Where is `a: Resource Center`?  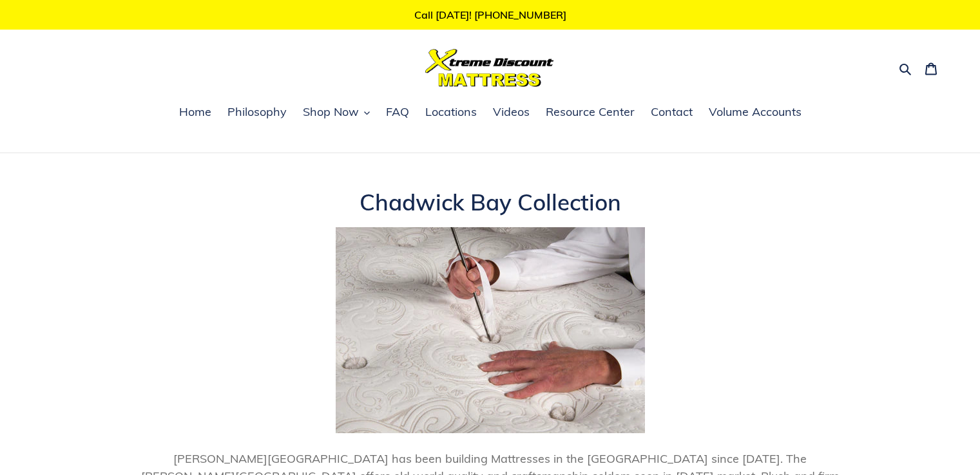
a: Resource Center is located at coordinates (590, 112).